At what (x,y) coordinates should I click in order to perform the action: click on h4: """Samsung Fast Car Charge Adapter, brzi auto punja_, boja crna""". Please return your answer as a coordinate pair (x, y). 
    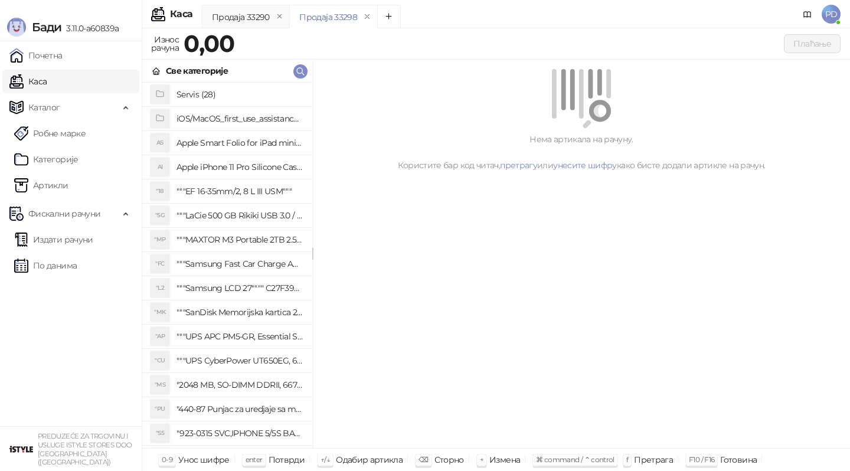
    Looking at the image, I should click on (240, 264).